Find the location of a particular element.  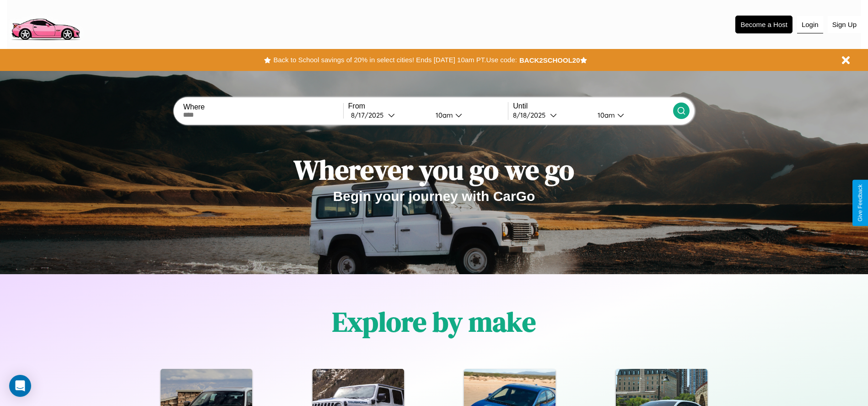

b: BACK2SCHOOL20 is located at coordinates (549, 60).